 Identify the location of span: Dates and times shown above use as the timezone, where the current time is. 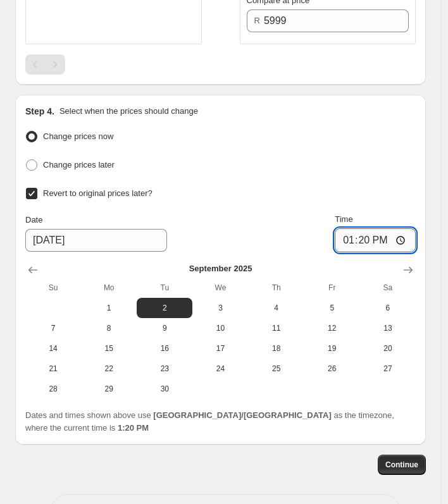
(209, 422).